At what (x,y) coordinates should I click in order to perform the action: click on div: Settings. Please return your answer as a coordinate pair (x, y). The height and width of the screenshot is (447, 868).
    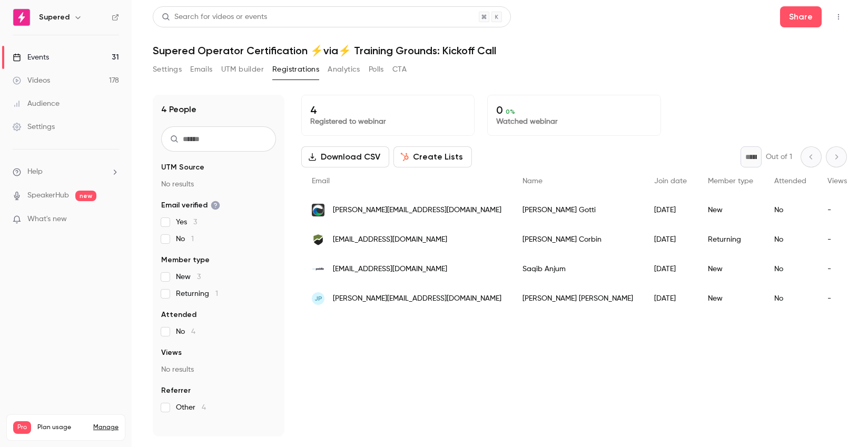
    Looking at the image, I should click on (34, 127).